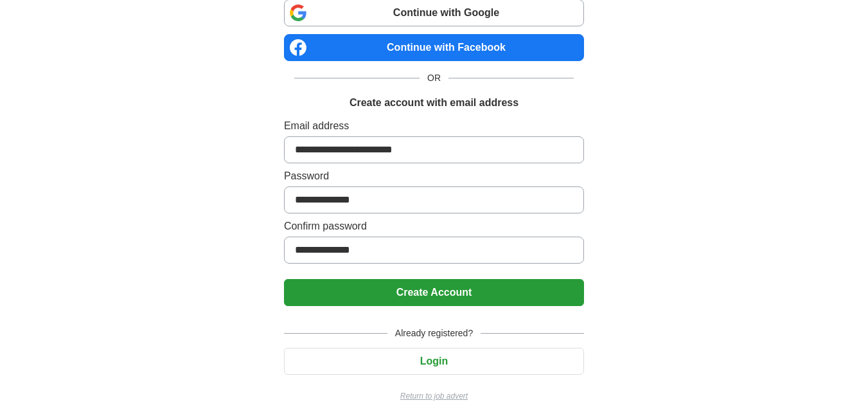  I want to click on label: Password, so click(433, 176).